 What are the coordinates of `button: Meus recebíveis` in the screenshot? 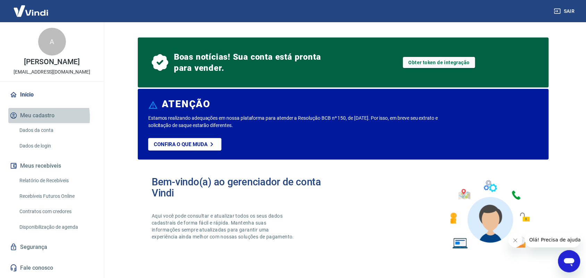 It's located at (52, 166).